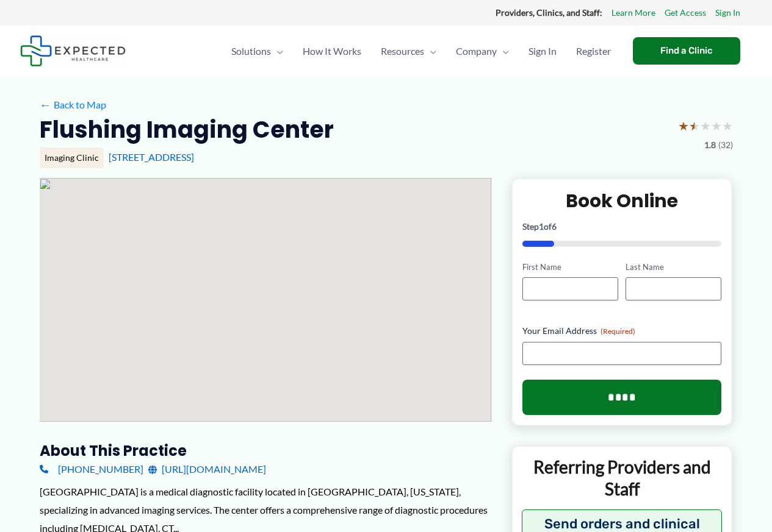  Describe the element at coordinates (570, 267) in the screenshot. I see `label: First Name` at that location.